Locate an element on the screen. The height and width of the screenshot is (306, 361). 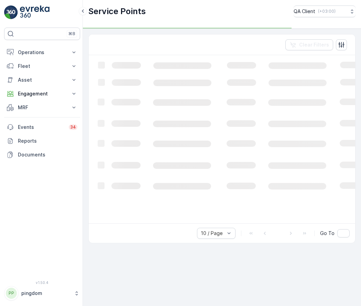
p: QA Client is located at coordinates (305, 11).